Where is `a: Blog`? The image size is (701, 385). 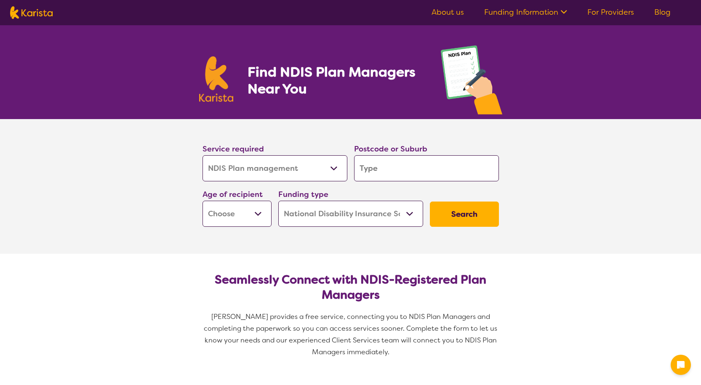
a: Blog is located at coordinates (663, 12).